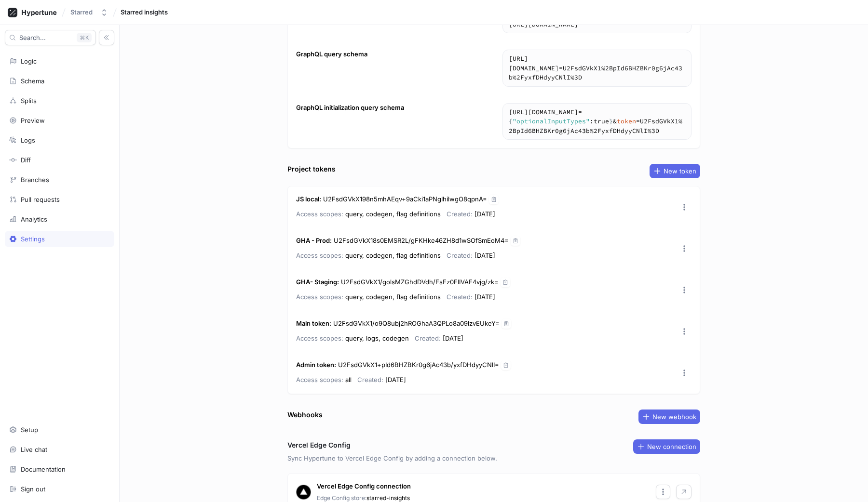 The height and width of the screenshot is (502, 868). Describe the element at coordinates (419, 365) in the screenshot. I see `span: U2FsdGVkX1+pId6BHZBKr0g6jAc43b/yxfDHdyyCNlI=` at that location.